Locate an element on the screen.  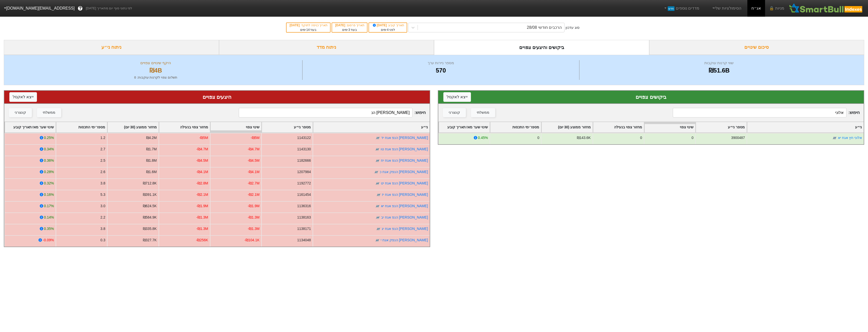
div: 570 is located at coordinates (441, 70).